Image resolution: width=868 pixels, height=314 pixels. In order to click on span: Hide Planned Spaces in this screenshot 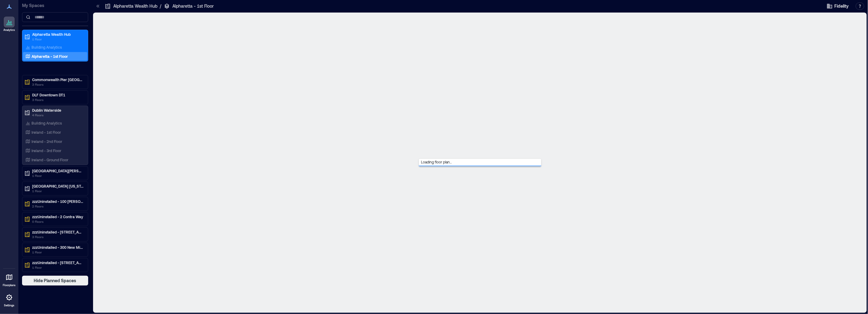, I will do `click(55, 281)`.